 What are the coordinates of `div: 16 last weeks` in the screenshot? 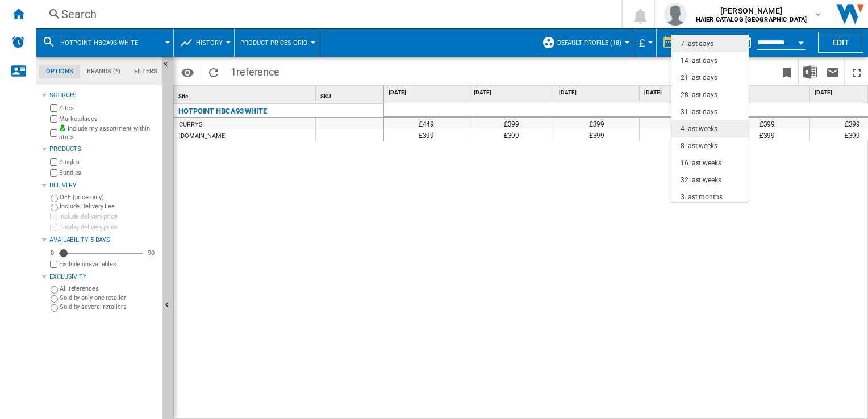 It's located at (701, 163).